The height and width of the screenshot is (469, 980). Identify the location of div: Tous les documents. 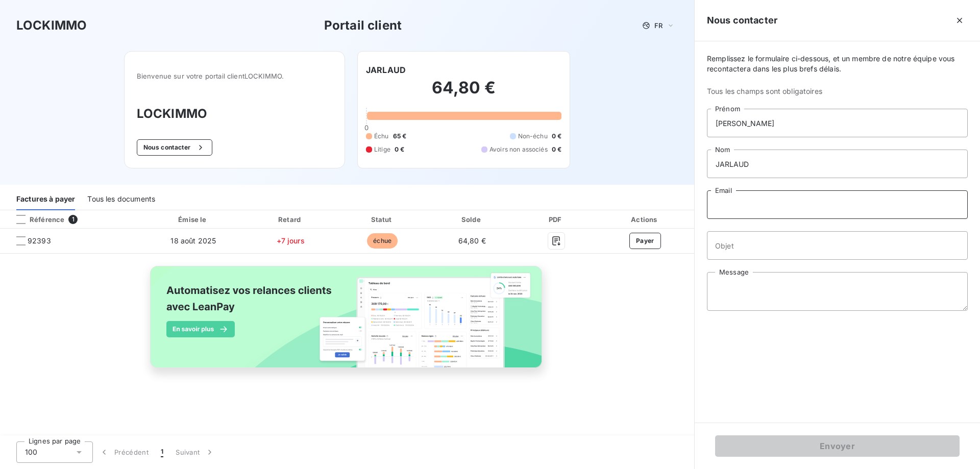
(121, 200).